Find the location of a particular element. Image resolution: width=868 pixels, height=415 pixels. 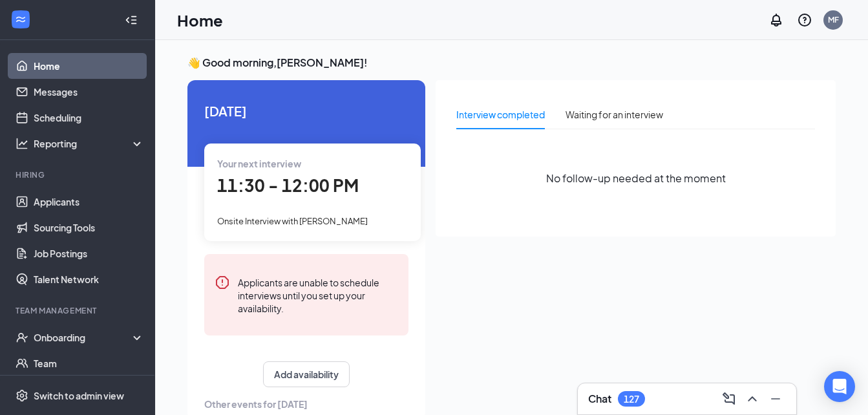

div: Reporting is located at coordinates (89, 144).